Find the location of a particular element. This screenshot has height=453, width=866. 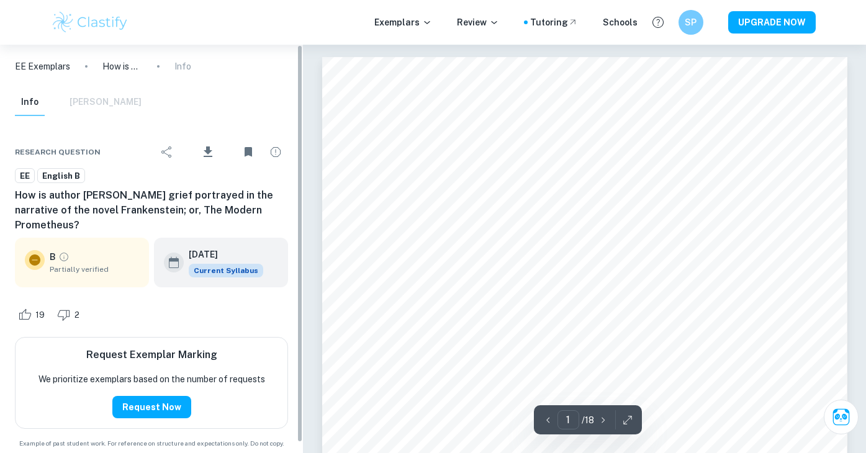

button: UPGRADE NOW is located at coordinates (772, 22).